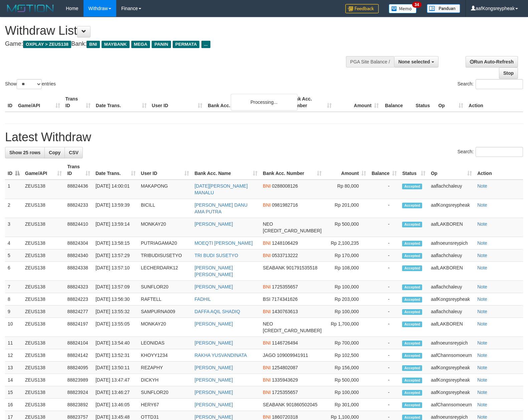 The width and height of the screenshot is (528, 420). What do you see at coordinates (14, 327) in the screenshot?
I see `td: 10` at bounding box center [14, 327].